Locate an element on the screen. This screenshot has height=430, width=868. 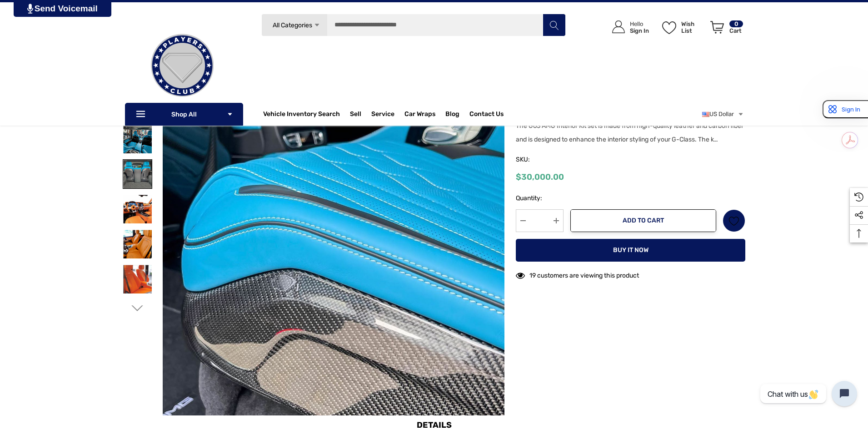
a: Cart with 0 items is located at coordinates (725, 29).